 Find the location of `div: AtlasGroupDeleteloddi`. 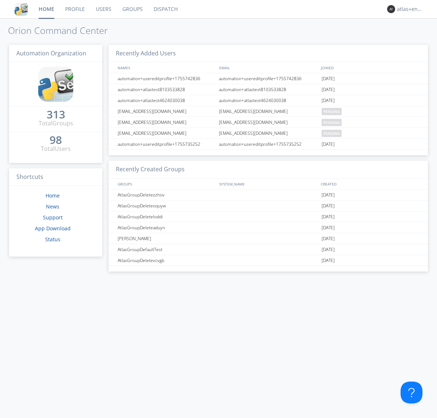

div: AtlasGroupDeleteloddi is located at coordinates (166, 216).